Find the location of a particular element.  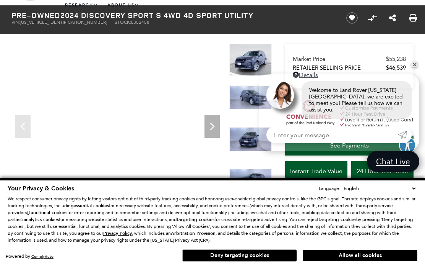

div: Next is located at coordinates (212, 126).